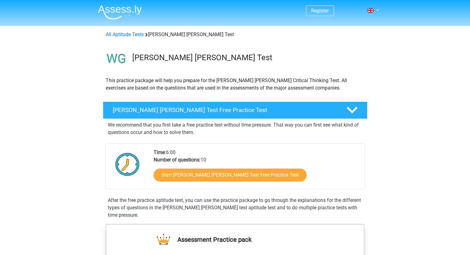 This screenshot has width=470, height=255. Describe the element at coordinates (127, 164) in the screenshot. I see `img: Clock` at that location.